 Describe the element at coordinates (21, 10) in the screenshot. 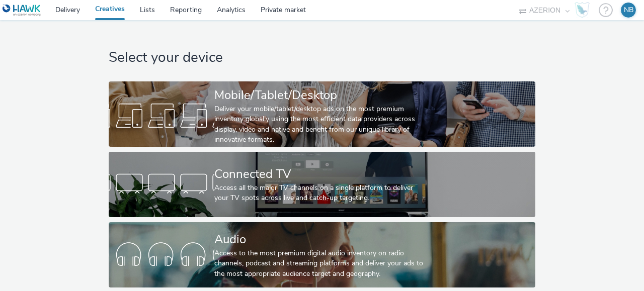

I see `img: undefined Logo` at that location.